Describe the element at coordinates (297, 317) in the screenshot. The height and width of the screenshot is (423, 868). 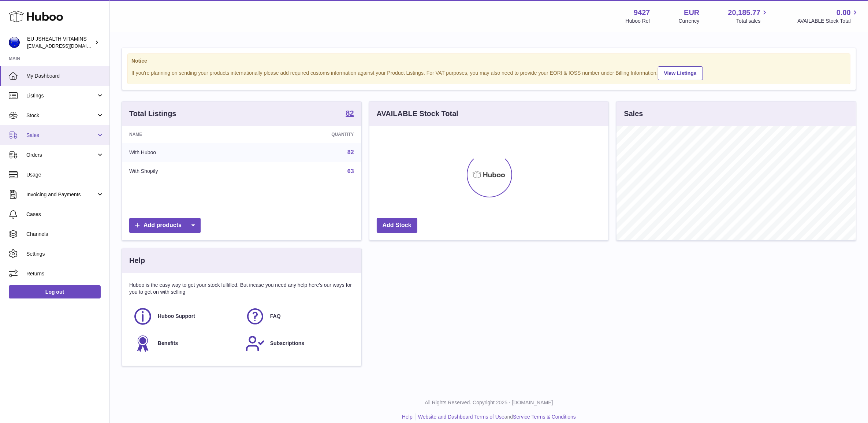
I see `a: FAQ` at that location.